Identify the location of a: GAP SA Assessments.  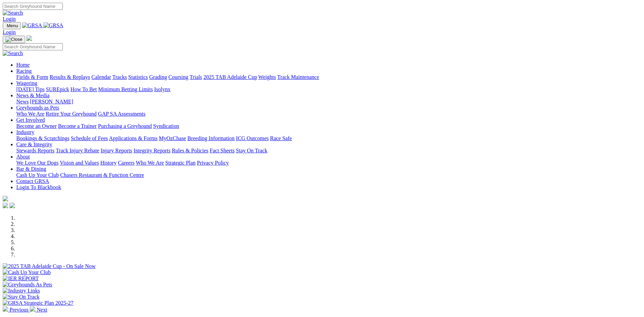
(122, 113).